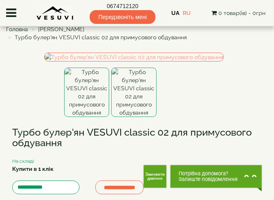 The height and width of the screenshot is (200, 274). I want to click on button: Get Call button, so click(155, 177).